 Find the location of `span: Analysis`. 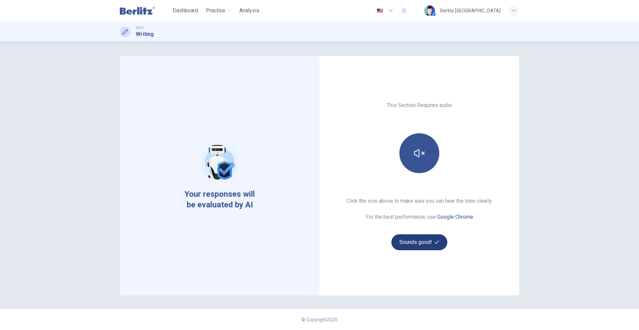

span: Analysis is located at coordinates (249, 11).